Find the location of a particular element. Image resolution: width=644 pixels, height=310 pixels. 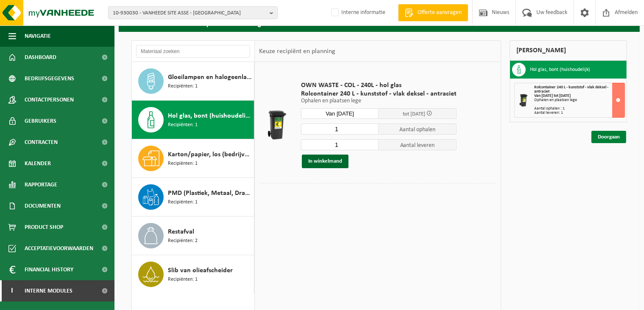

p: Ophalen en plaatsen lege is located at coordinates (379, 101).